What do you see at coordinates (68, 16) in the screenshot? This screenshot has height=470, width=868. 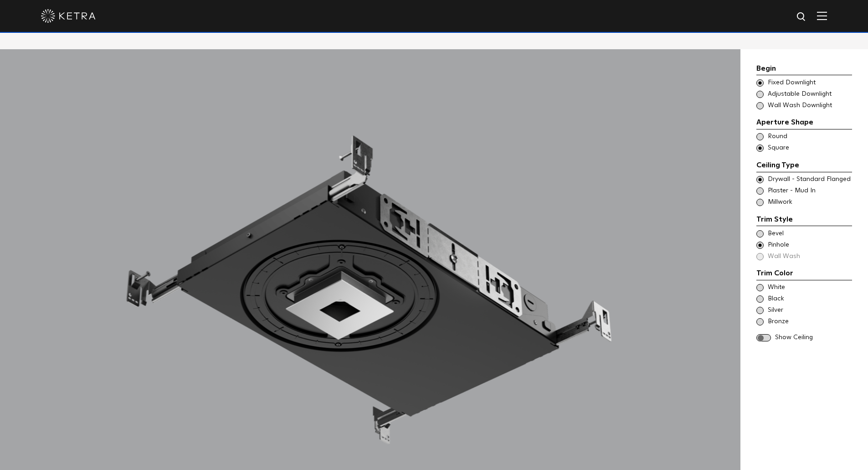 I see `img: ketra-logo-2019-white` at bounding box center [68, 16].